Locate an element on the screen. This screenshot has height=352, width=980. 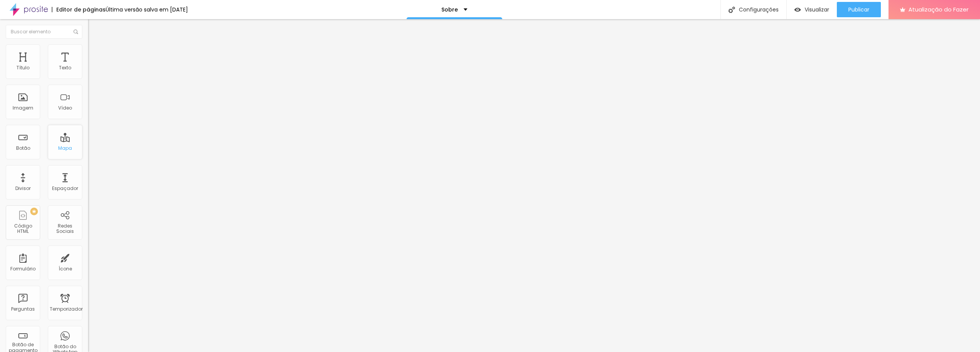
font: Redes Sociais is located at coordinates (65, 228).